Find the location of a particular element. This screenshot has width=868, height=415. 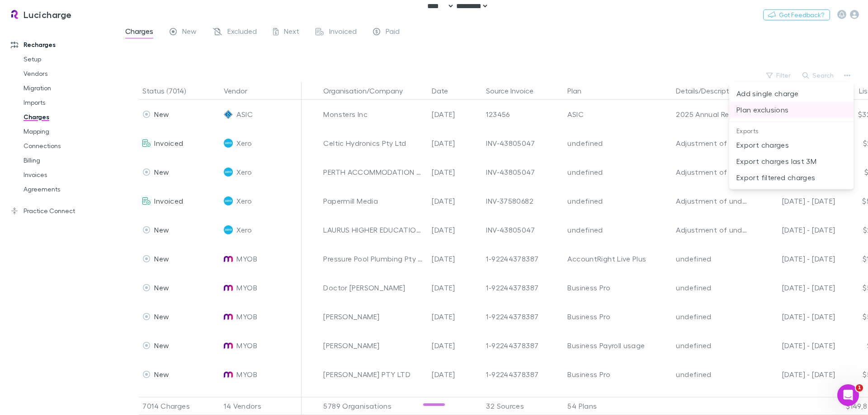

li: Export charges is located at coordinates (791, 145).